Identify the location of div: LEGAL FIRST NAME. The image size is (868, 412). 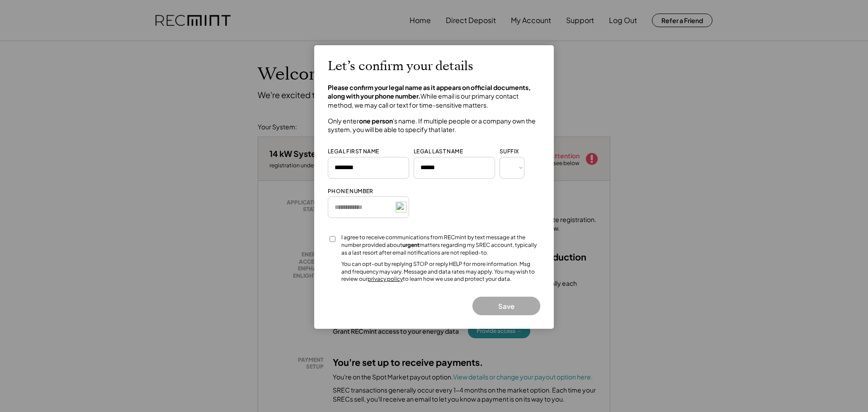
(353, 151).